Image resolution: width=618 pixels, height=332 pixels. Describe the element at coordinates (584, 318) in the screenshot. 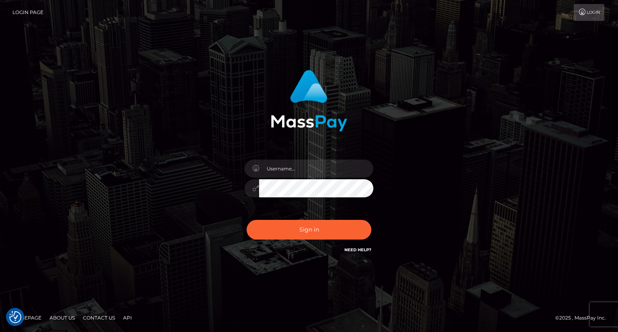

I see `div: © 2025 , MassPay Inc.` at that location.